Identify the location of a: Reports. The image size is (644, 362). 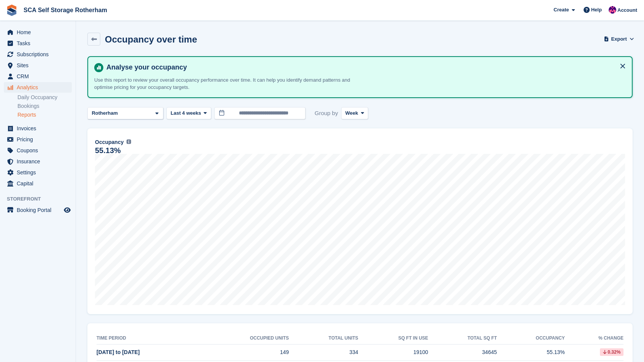
(45, 115).